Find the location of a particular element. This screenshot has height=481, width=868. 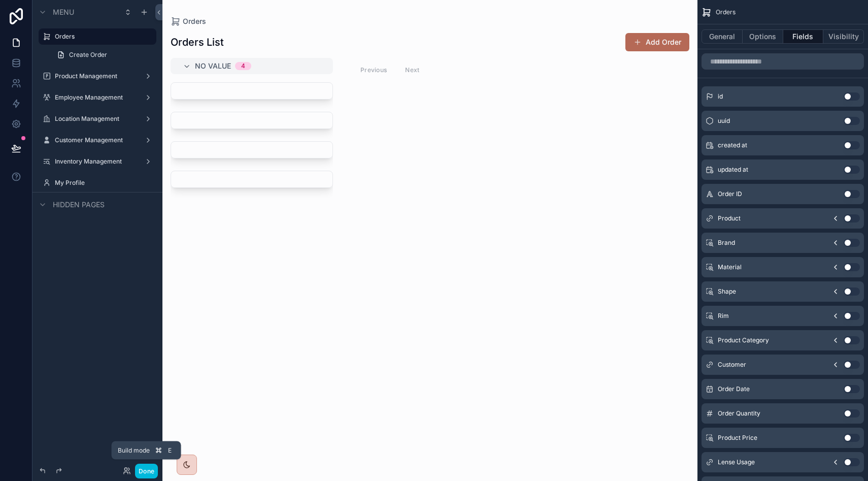

span: Build mode is located at coordinates (133, 451).